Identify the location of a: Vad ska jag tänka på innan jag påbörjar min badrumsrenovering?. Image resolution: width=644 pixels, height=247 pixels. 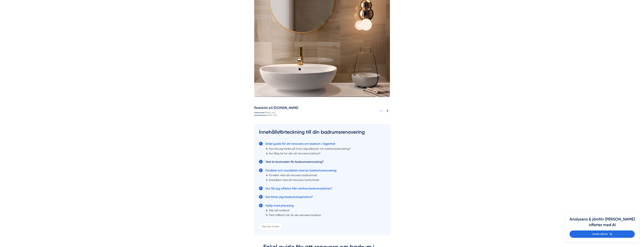
(310, 149).